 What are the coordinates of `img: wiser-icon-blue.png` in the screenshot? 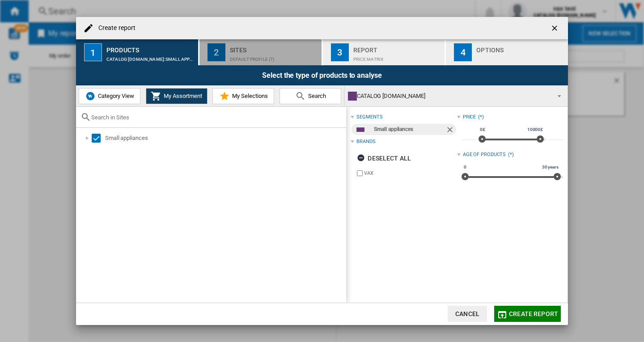 It's located at (90, 96).